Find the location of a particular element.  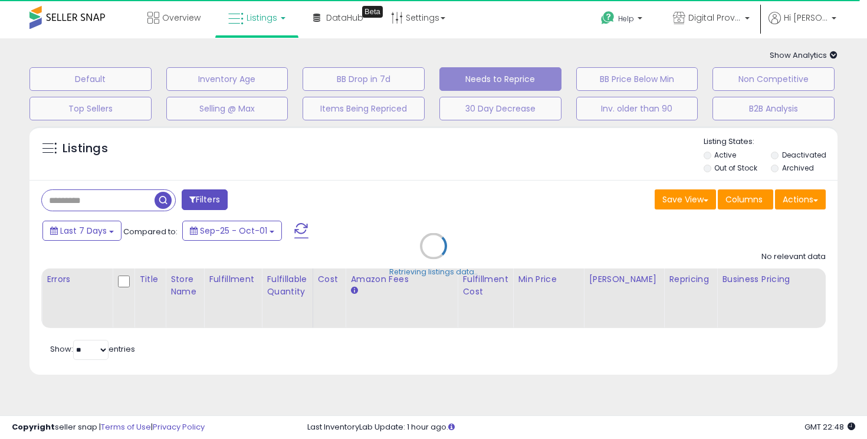

button: Non Competitive is located at coordinates (773, 79).